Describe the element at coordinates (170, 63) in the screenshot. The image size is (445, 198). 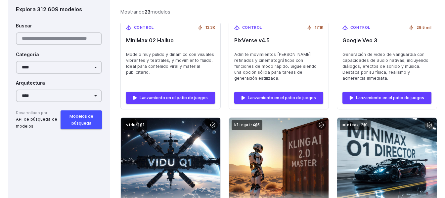
I see `font: Modelo muy pulido y dinámico con visuales vibrantes y teatrales, y movimiento fluido. Ideal para ...` at that location.